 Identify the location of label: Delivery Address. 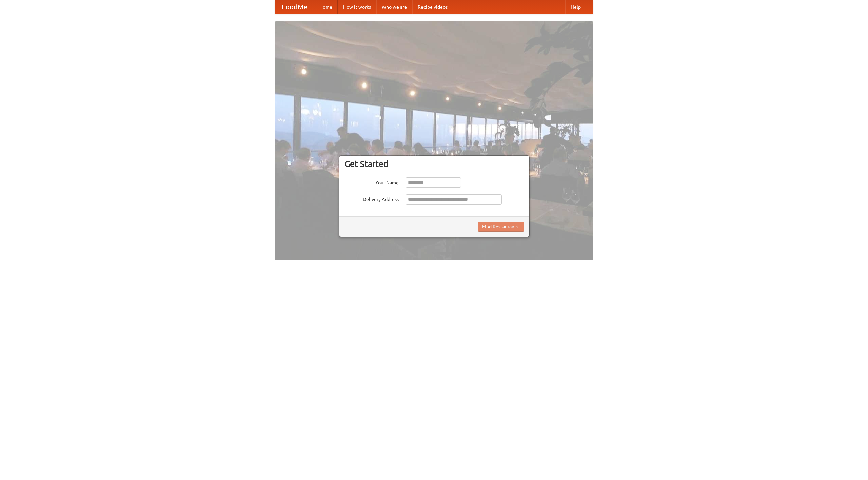
(371, 198).